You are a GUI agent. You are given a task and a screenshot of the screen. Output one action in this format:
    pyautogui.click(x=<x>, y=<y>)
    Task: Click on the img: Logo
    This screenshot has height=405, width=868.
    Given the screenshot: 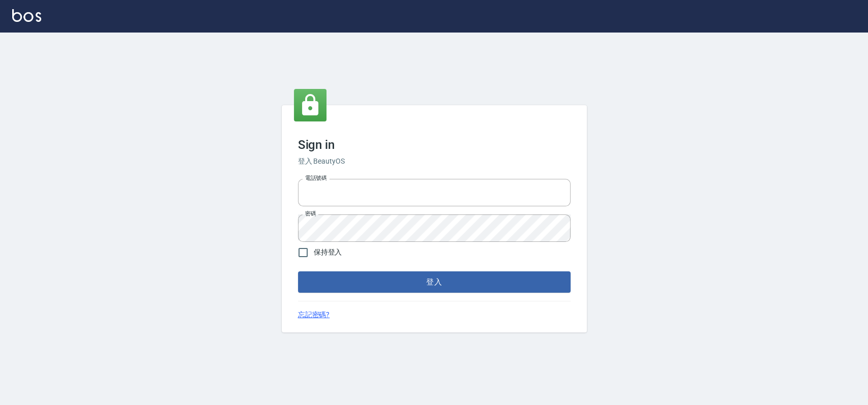 What is the action you would take?
    pyautogui.click(x=26, y=15)
    